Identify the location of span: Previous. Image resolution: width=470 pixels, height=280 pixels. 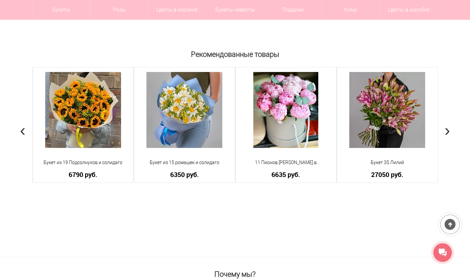
(23, 130).